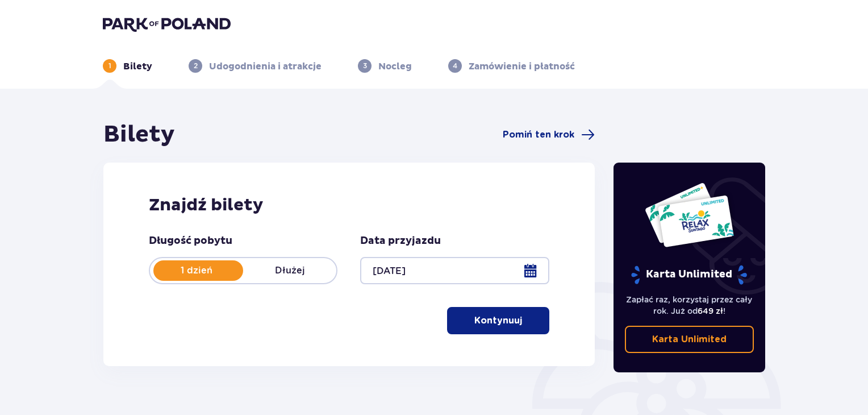  Describe the element at coordinates (197, 271) in the screenshot. I see `p: 1 dzień` at that location.